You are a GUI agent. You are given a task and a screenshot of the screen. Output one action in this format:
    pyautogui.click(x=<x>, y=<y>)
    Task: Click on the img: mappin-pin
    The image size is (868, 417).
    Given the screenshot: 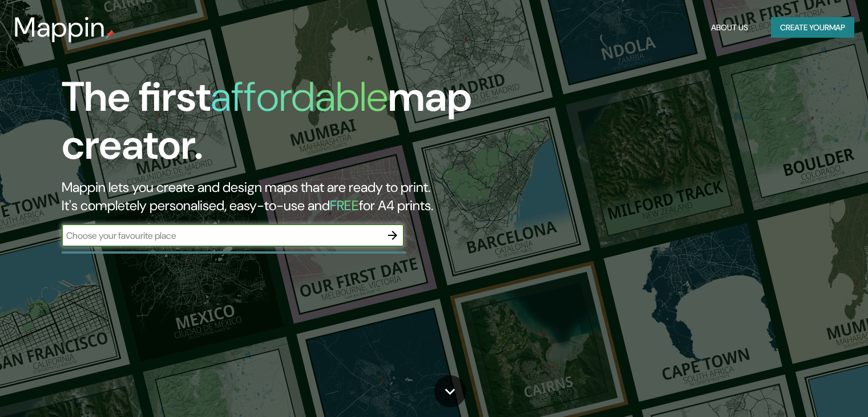 What is the action you would take?
    pyautogui.click(x=110, y=34)
    